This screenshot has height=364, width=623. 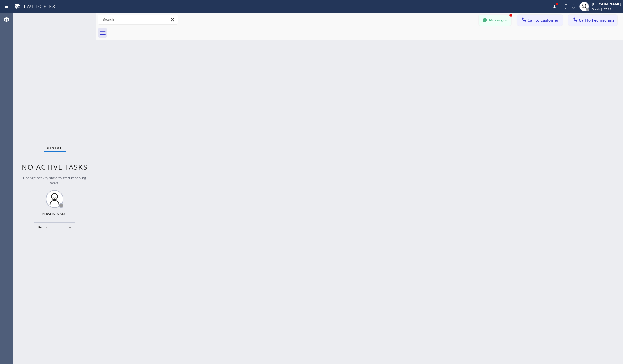 What do you see at coordinates (574, 7) in the screenshot?
I see `button: Mute` at bounding box center [574, 7].